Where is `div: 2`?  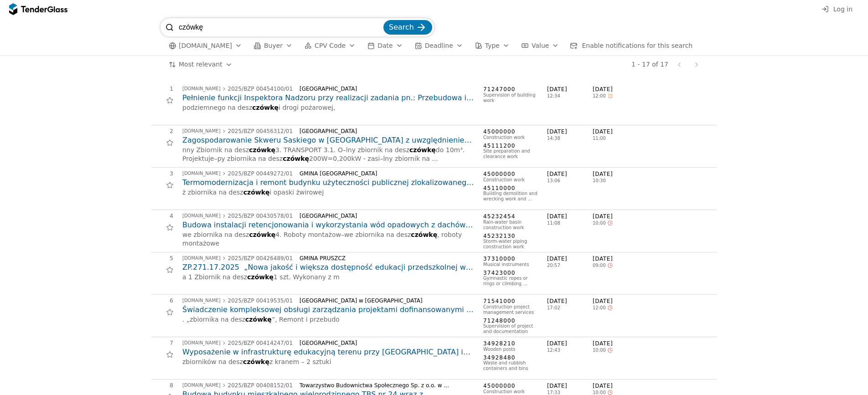 div: 2 is located at coordinates (162, 131).